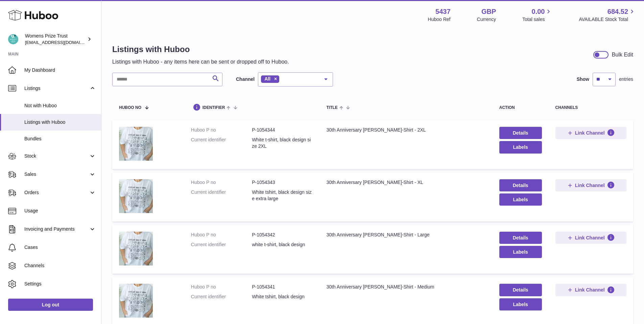 The image size is (644, 324). Describe the element at coordinates (50, 304) in the screenshot. I see `a: Log out` at that location.